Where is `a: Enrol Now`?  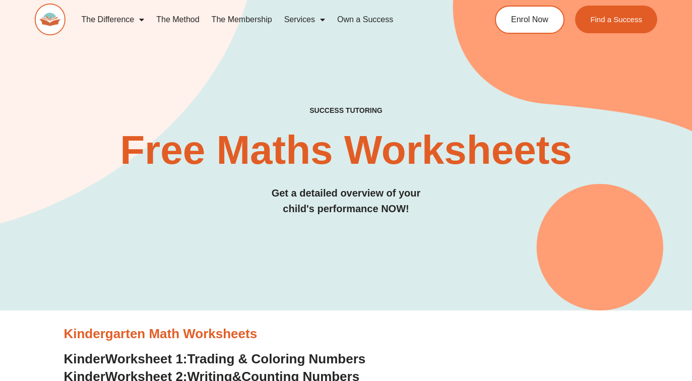 a: Enrol Now is located at coordinates (530, 20).